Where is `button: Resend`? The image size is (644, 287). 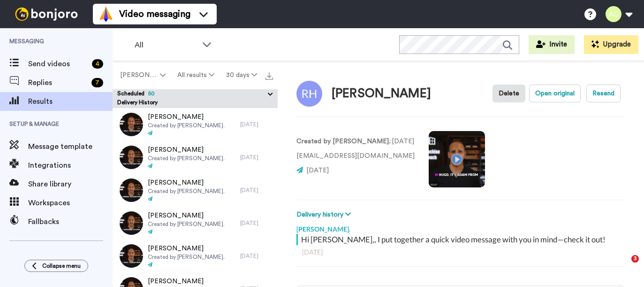
button: Resend is located at coordinates (603, 94).